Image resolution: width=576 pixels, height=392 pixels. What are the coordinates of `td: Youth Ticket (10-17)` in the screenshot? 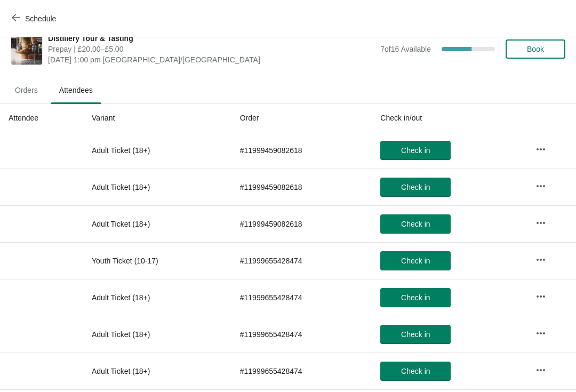 It's located at (157, 260).